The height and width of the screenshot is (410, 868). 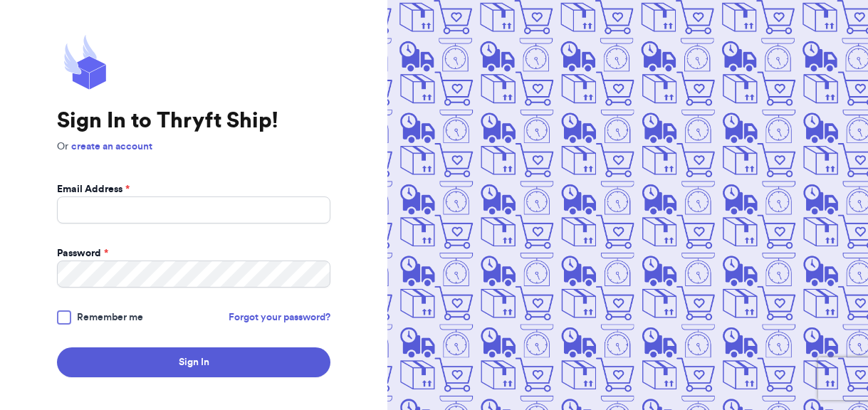 What do you see at coordinates (193, 146) in the screenshot?
I see `p: Or` at bounding box center [193, 146].